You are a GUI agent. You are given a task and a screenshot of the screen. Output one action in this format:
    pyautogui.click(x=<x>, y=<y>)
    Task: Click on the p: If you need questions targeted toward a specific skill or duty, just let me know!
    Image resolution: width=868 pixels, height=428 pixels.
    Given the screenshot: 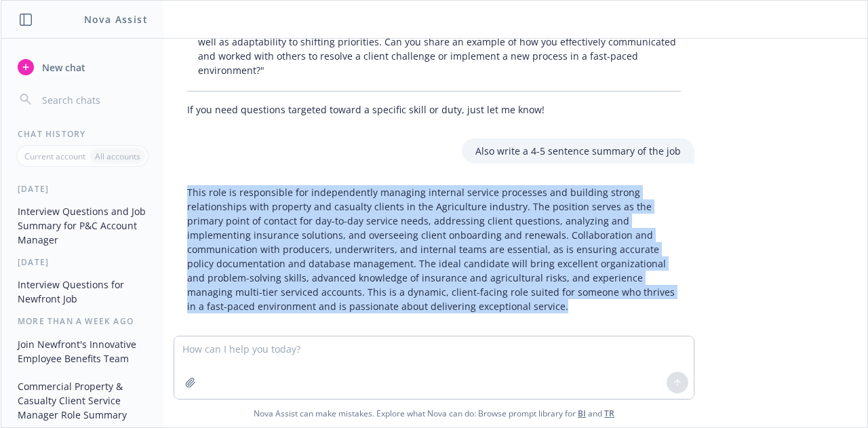 What is the action you would take?
    pyautogui.click(x=434, y=109)
    